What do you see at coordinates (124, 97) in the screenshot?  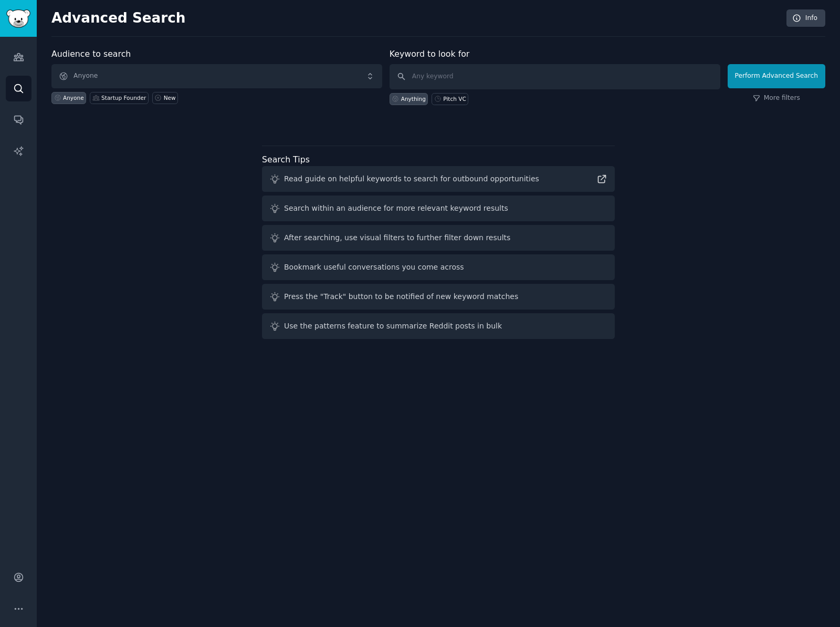 I see `div: Startup Founder` at bounding box center [124, 97].